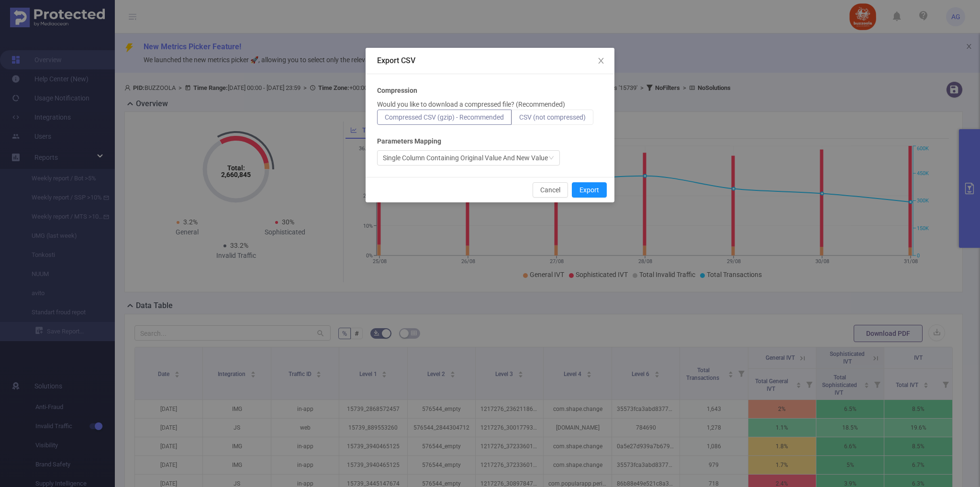 This screenshot has height=487, width=980. Describe the element at coordinates (445, 117) in the screenshot. I see `span: Compressed CSV (gzip) - Recommended` at that location.